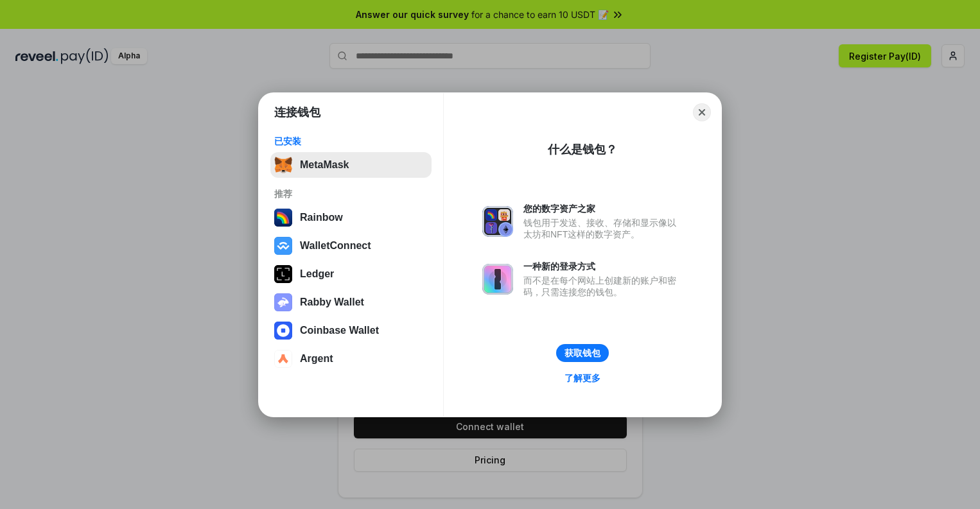 The image size is (980, 509). What do you see at coordinates (603, 229) in the screenshot?
I see `div: 钱包用于发送、接收、存储和显示像以太坊和NFT这样的数字资产。` at bounding box center [603, 229].